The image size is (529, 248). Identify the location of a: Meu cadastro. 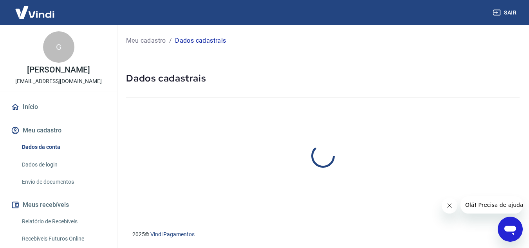
(146, 41).